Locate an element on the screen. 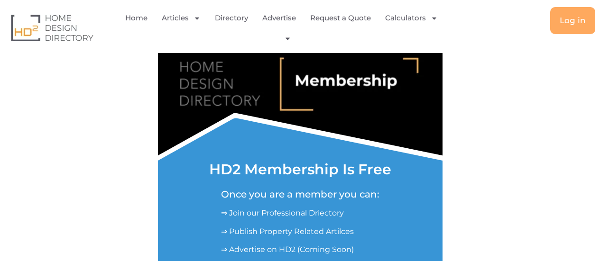 The height and width of the screenshot is (261, 600). a: Calculators is located at coordinates (411, 18).